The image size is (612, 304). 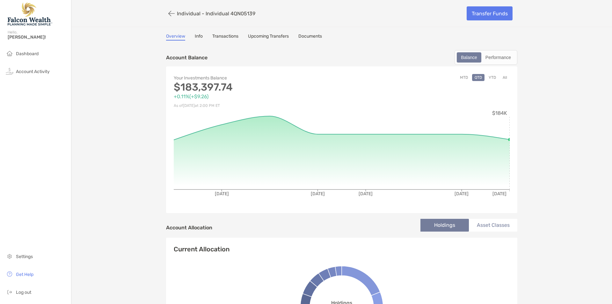 I want to click on div: Balance, so click(x=469, y=57).